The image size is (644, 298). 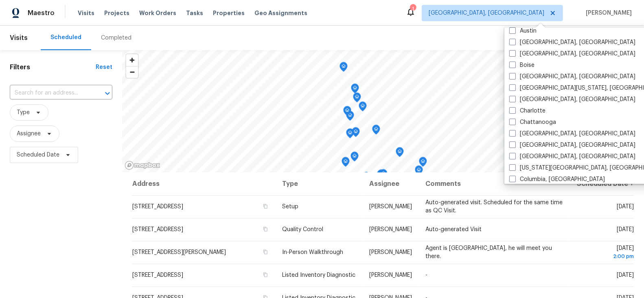 What do you see at coordinates (281, 13) in the screenshot?
I see `span: Geo Assignments` at bounding box center [281, 13].